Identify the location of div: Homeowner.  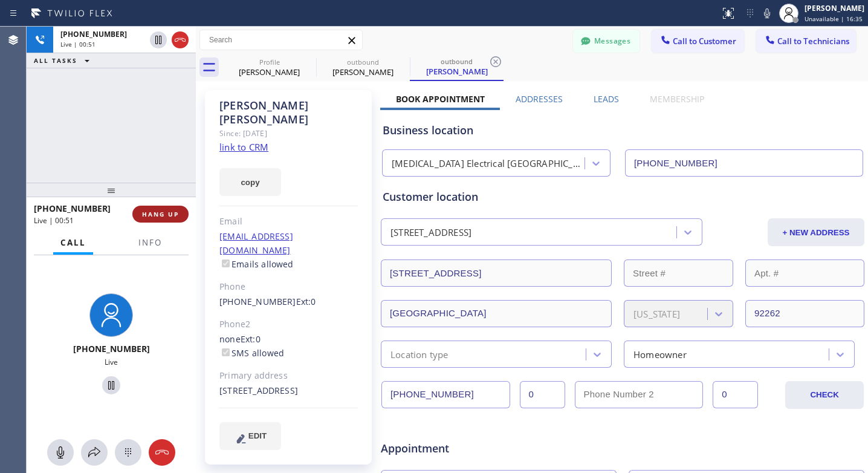
(660, 354).